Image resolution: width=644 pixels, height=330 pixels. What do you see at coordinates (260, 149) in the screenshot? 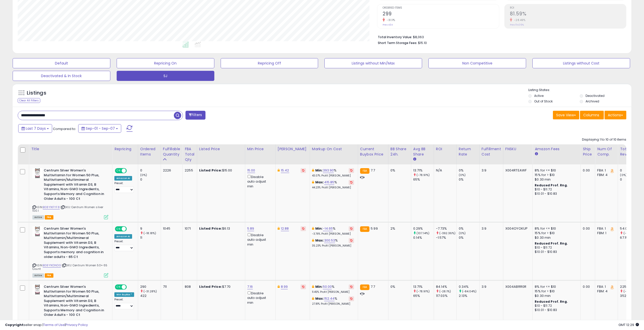
I see `div: Min Price` at bounding box center [260, 149].